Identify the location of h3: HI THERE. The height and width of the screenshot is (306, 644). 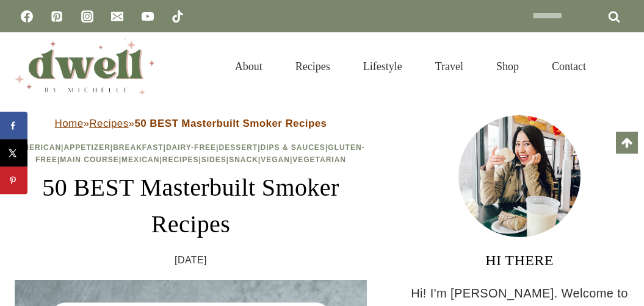
(519, 260).